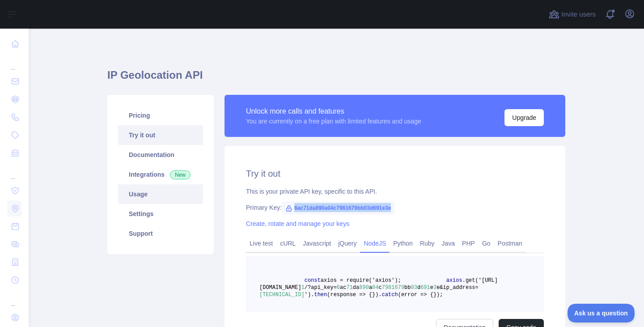 The width and height of the screenshot is (644, 327). Describe the element at coordinates (434, 288) in the screenshot. I see `span: 3` at that location.